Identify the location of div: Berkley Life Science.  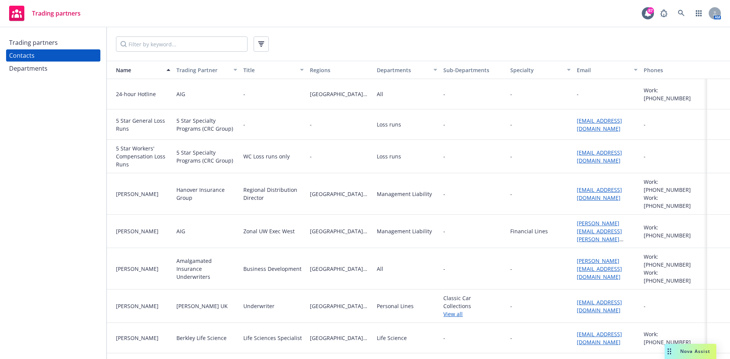
(202, 338).